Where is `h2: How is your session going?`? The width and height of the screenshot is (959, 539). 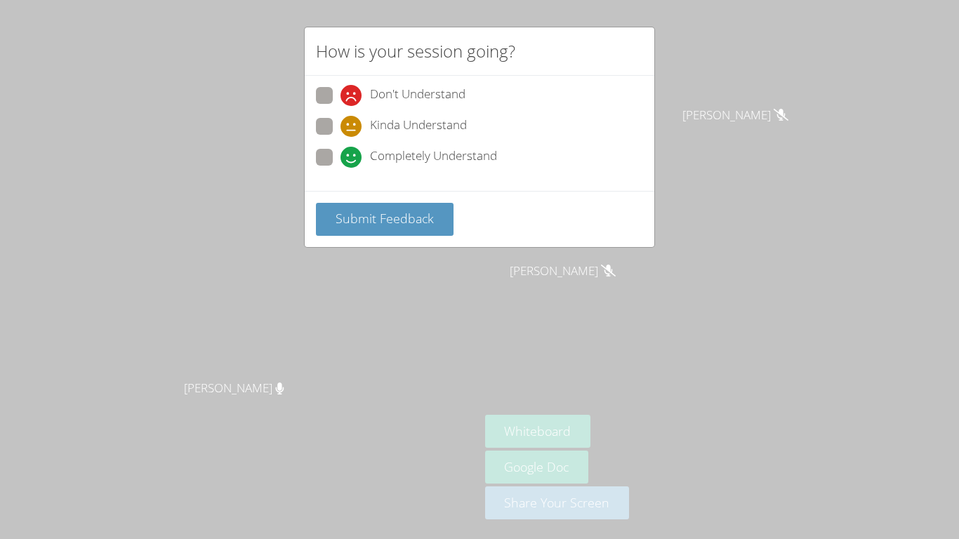 h2: How is your session going? is located at coordinates (416, 51).